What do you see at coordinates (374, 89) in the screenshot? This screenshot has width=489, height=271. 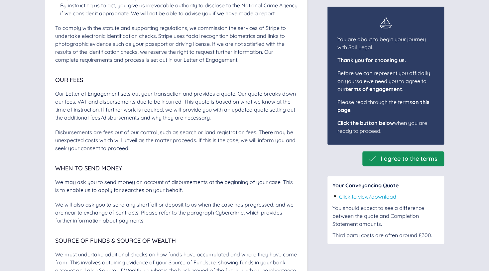 I see `span: terms of engagement` at bounding box center [374, 89].